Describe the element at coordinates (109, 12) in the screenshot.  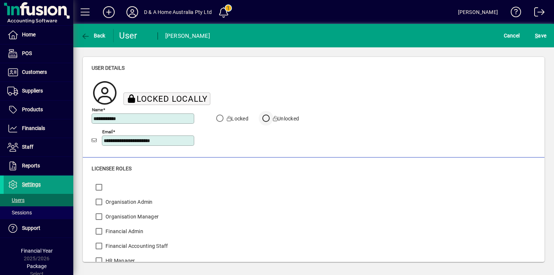
I see `button: Add` at that location.